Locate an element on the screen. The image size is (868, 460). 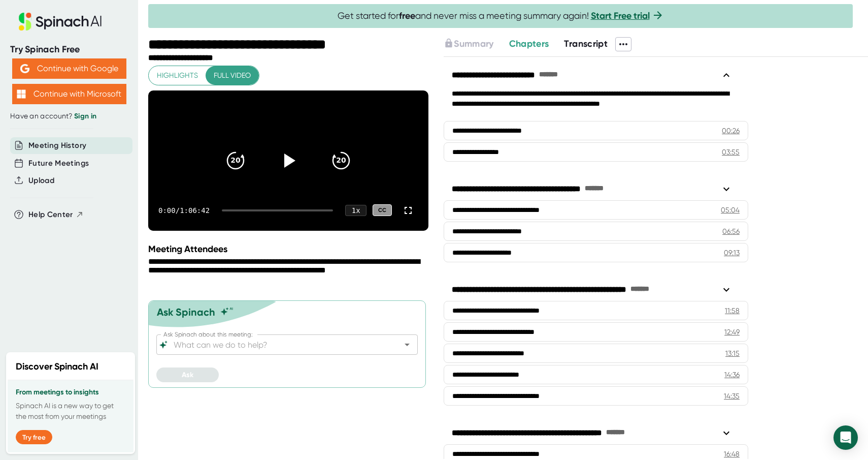
span: Future Meetings is located at coordinates (58, 163).